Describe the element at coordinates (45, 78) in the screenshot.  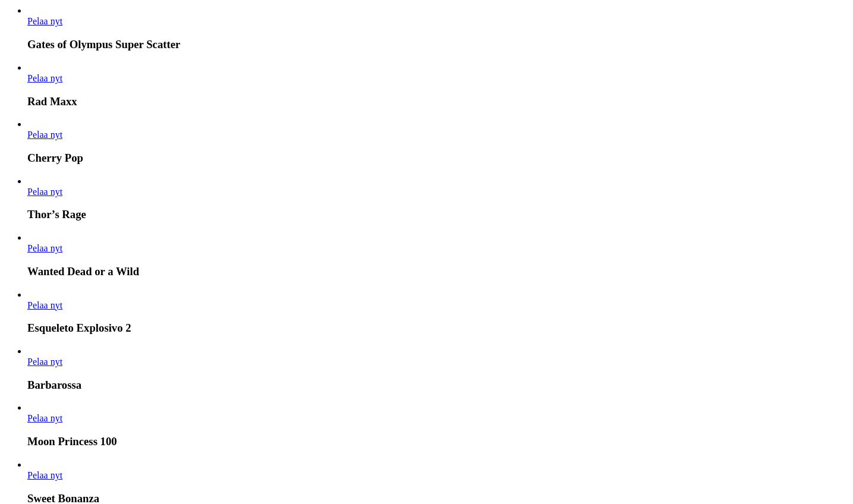
I see `a: Rad Maxx` at that location.